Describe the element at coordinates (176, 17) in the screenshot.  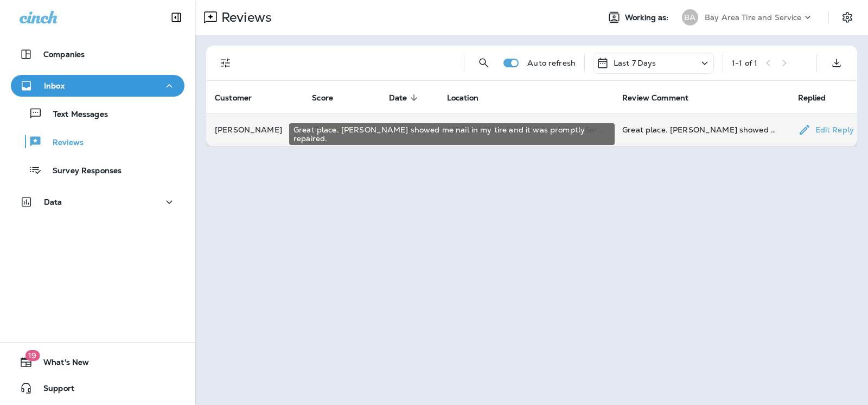
I see `button: Collapse Sidebar` at that location.